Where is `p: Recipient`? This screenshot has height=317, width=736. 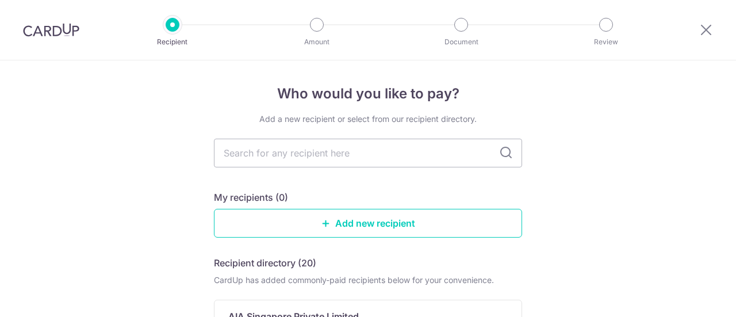 p: Recipient is located at coordinates (172, 42).